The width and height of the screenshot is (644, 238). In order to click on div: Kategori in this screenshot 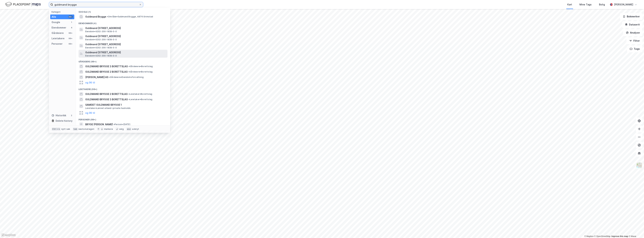, I will do `click(63, 12)`.